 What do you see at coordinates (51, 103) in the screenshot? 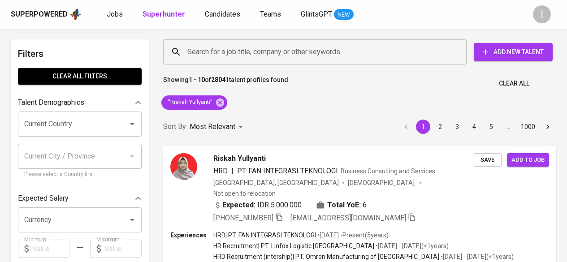
I see `p: Talent Demographics` at bounding box center [51, 103].